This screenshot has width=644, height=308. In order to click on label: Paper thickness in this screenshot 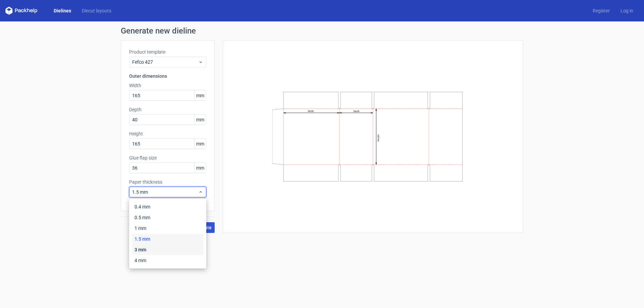, I will do `click(168, 182)`.